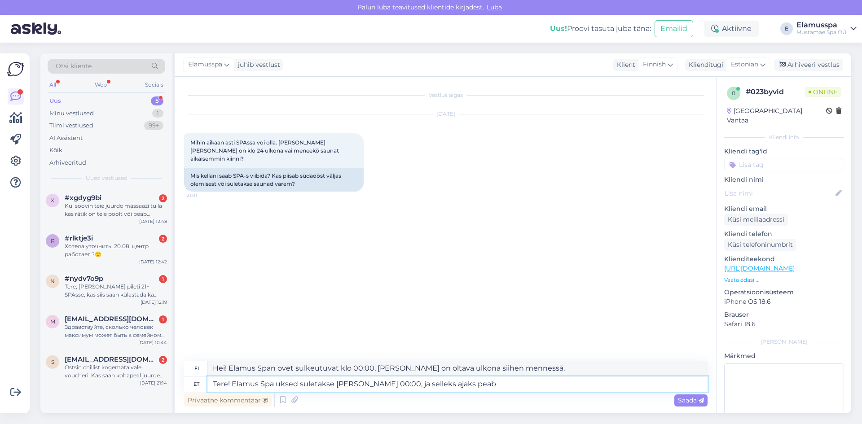 This screenshot has height=424, width=862. What do you see at coordinates (744, 65) in the screenshot?
I see `span: Estonian` at bounding box center [744, 65].